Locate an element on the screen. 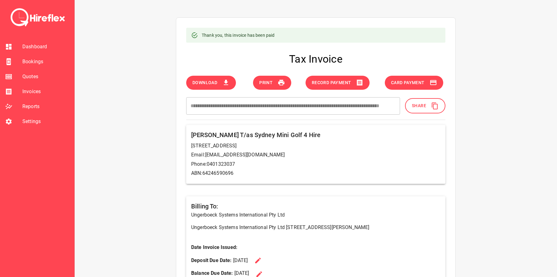 The height and width of the screenshot is (277, 557). span: Bookings is located at coordinates (46, 62).